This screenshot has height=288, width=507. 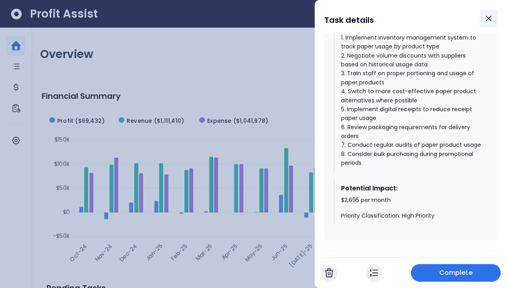 I want to click on div: $2,695 per month Priority Classification: High Priority, so click(x=411, y=208).